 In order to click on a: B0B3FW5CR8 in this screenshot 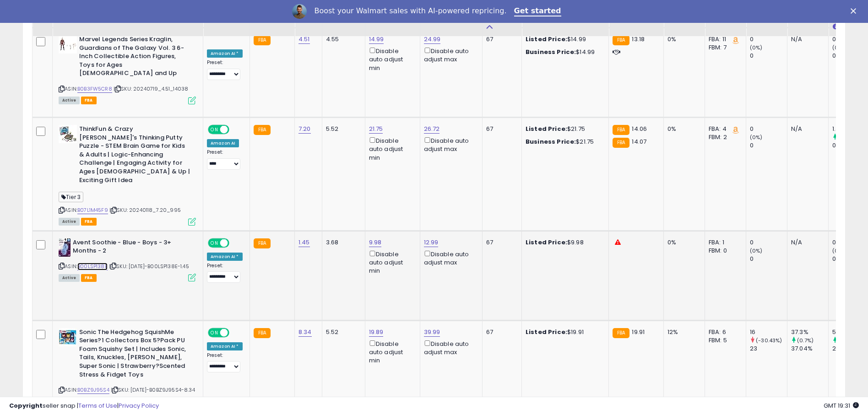, I will do `click(95, 89)`.